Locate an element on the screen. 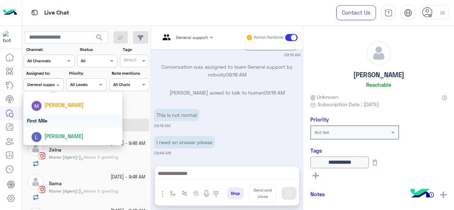 The height and width of the screenshot is (210, 454). b: Not Set is located at coordinates (322, 132).